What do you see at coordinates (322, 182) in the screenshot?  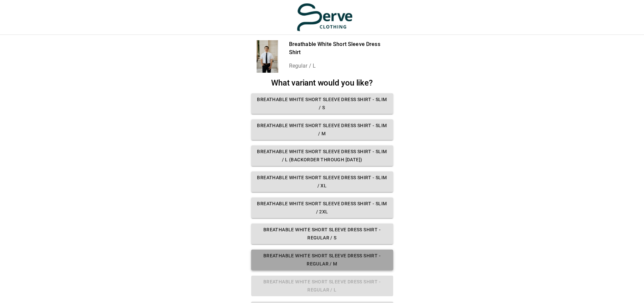 I see `button: Breathable White Short Sleeve Dress Shirt - Slim / XL` at bounding box center [322, 182].